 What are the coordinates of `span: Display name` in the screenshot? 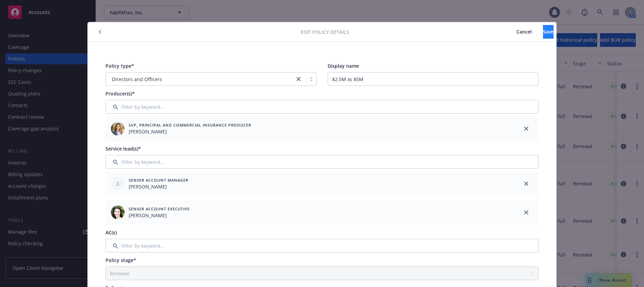 It's located at (343, 66).